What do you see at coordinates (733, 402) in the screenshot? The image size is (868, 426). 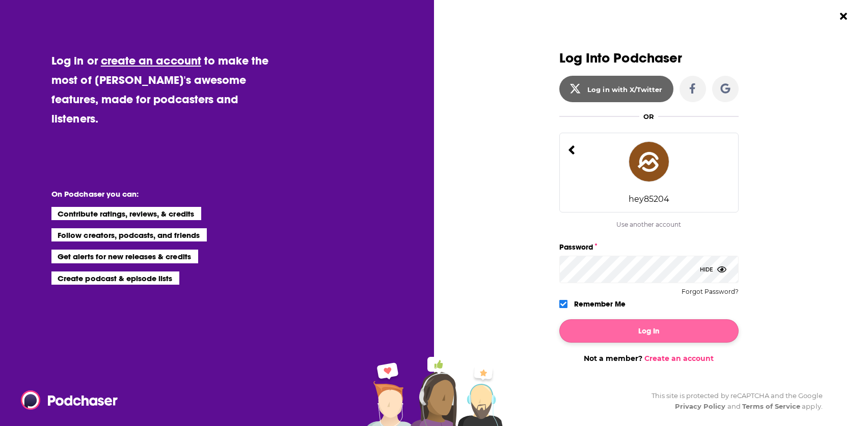 I see `div: This site is protected by reCAPTCHA and the Google and apply.` at bounding box center [733, 402].